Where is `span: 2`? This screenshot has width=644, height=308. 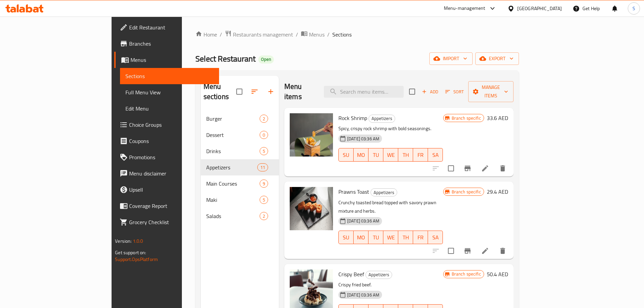
span: 2 is located at coordinates (264, 216).